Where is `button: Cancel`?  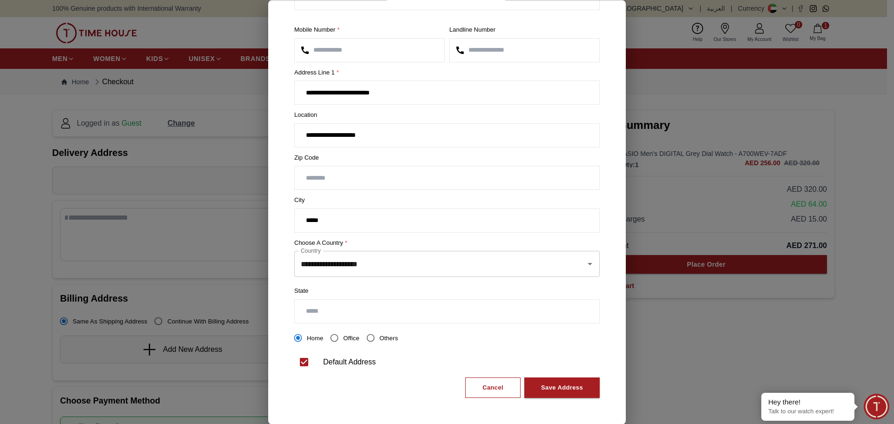 button: Cancel is located at coordinates (492, 388).